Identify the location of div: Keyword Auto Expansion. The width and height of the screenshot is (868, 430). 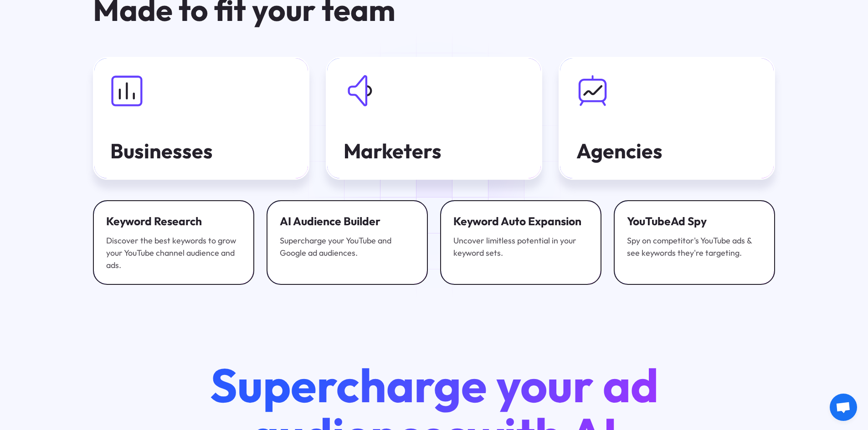
(521, 221).